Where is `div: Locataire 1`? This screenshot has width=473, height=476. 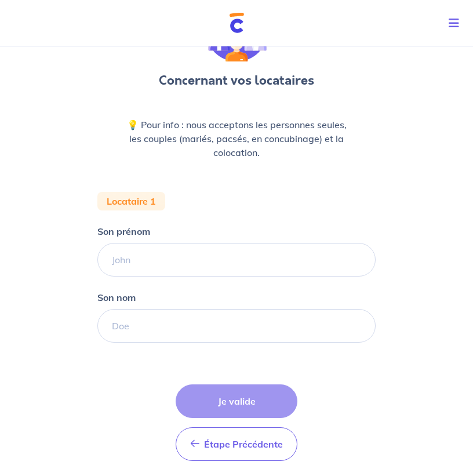 div: Locataire 1 is located at coordinates (131, 201).